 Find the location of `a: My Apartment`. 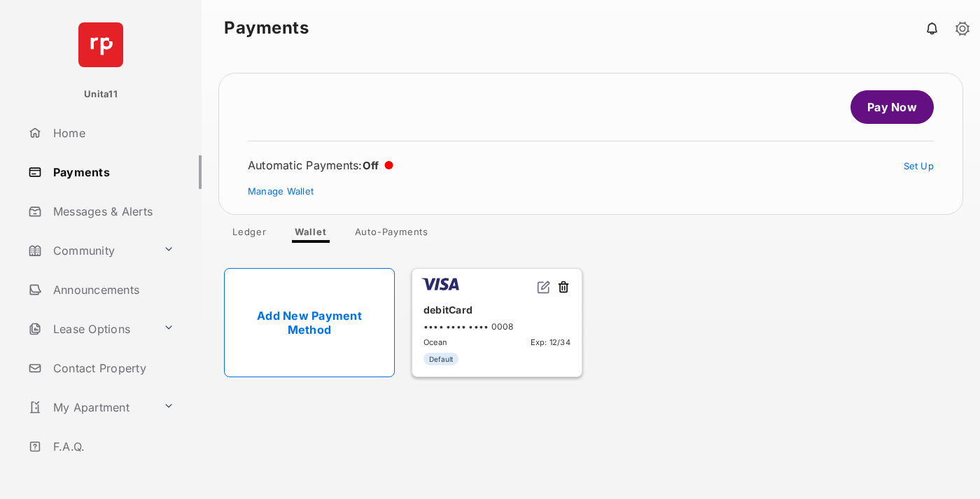

a: My Apartment is located at coordinates (89, 408).